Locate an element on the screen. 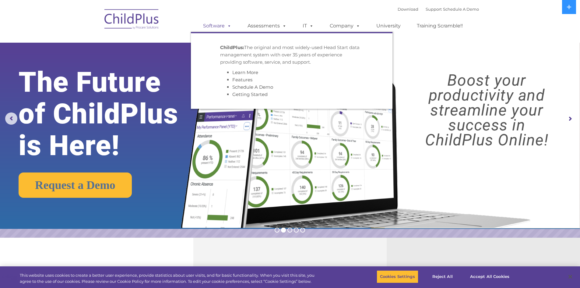 This screenshot has height=288, width=580. a: Request a Demo is located at coordinates (75, 185).